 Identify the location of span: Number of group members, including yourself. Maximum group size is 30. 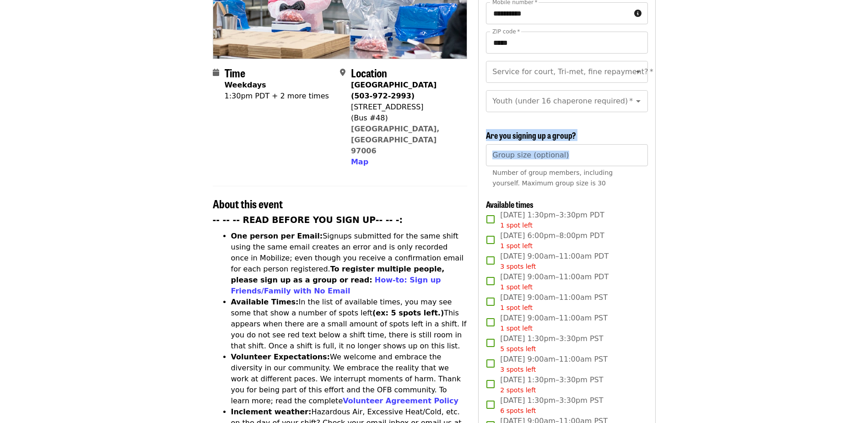
(552, 178).